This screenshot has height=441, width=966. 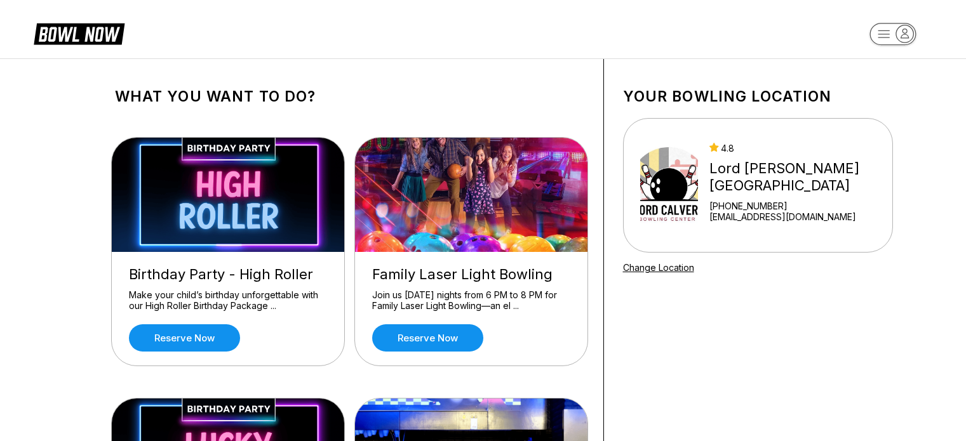 What do you see at coordinates (472, 195) in the screenshot?
I see `img: Family Laser Light Bowling` at bounding box center [472, 195].